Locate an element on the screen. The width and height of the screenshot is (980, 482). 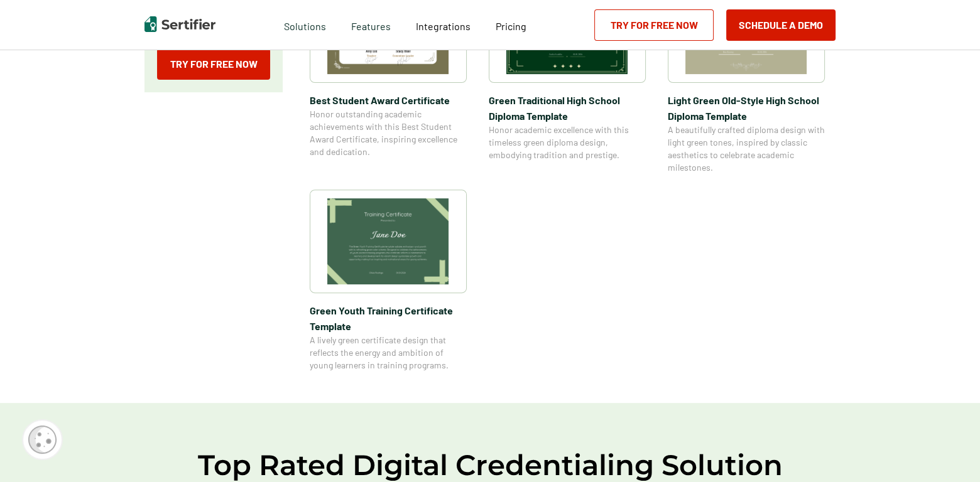
img: Green Youth Training Certificate Template is located at coordinates (388, 241).